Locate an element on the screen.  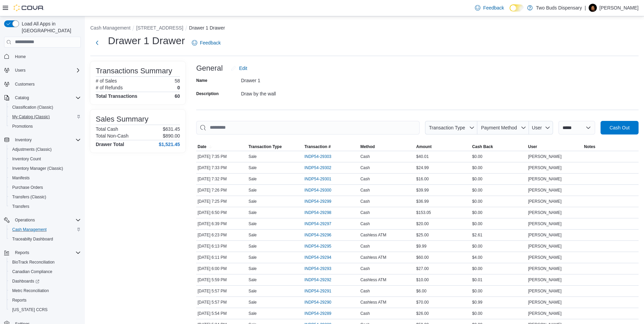
span: Inventory Count is located at coordinates (26, 159).